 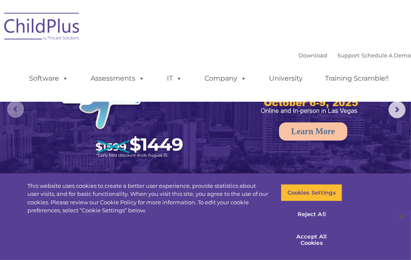 I want to click on a: Learn More, so click(x=313, y=131).